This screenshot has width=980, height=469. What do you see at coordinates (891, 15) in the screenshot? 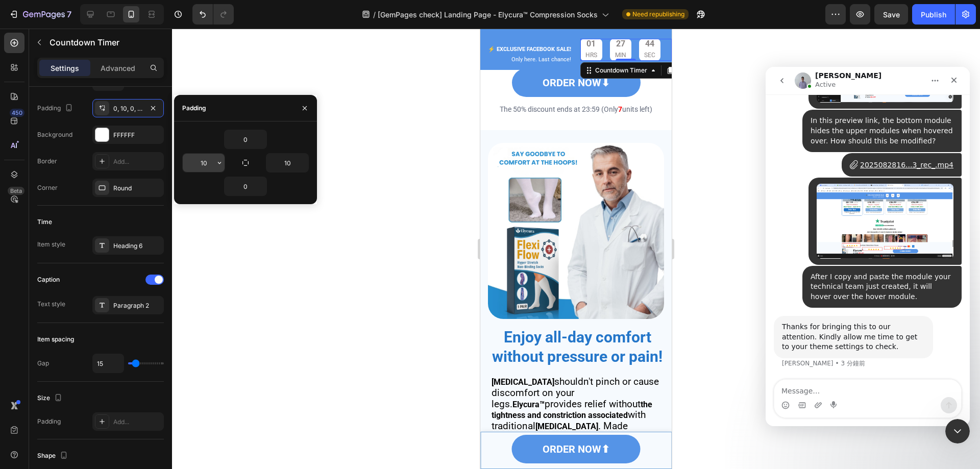
I see `button: Save` at bounding box center [891, 15].